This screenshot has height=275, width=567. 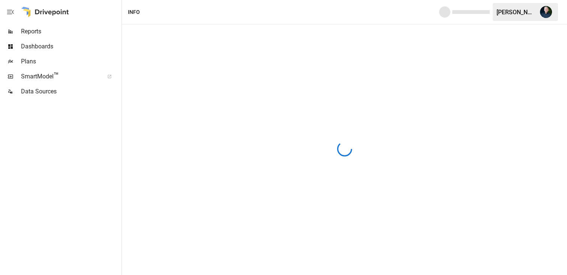 I want to click on span: Reports, so click(x=71, y=32).